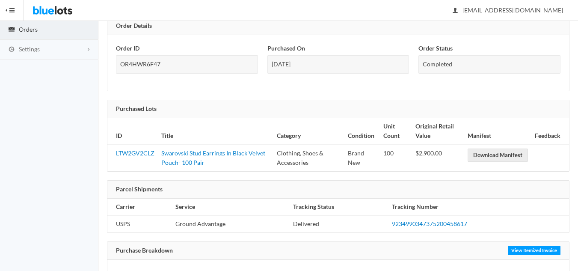 The image size is (578, 271). Describe the element at coordinates (430, 223) in the screenshot. I see `a: 9234990347375200458617` at that location.